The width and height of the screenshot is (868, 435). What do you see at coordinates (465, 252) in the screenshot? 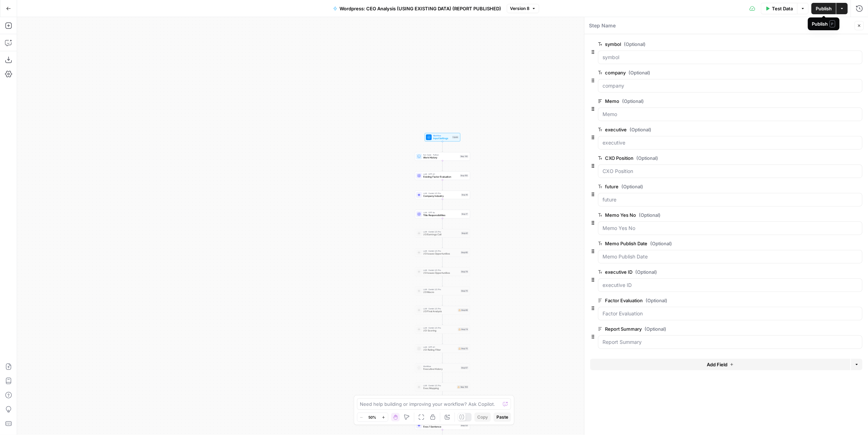
I see `div: Step 65` at bounding box center [465, 252].